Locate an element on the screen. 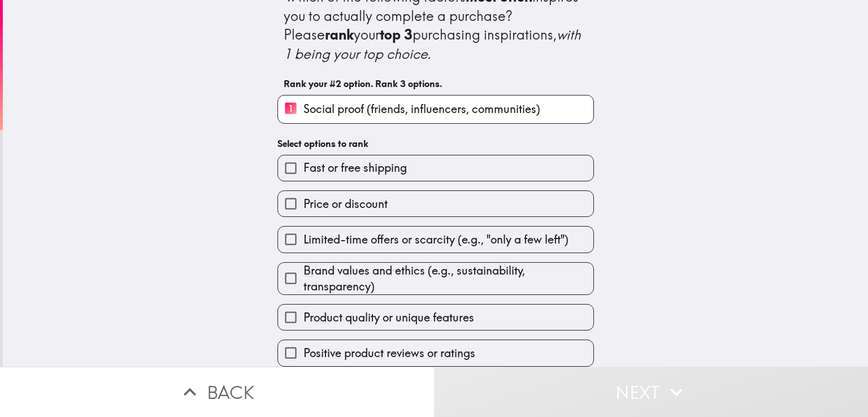 The height and width of the screenshot is (417, 868). button: Positive product reviews or ratings is located at coordinates (436, 352).